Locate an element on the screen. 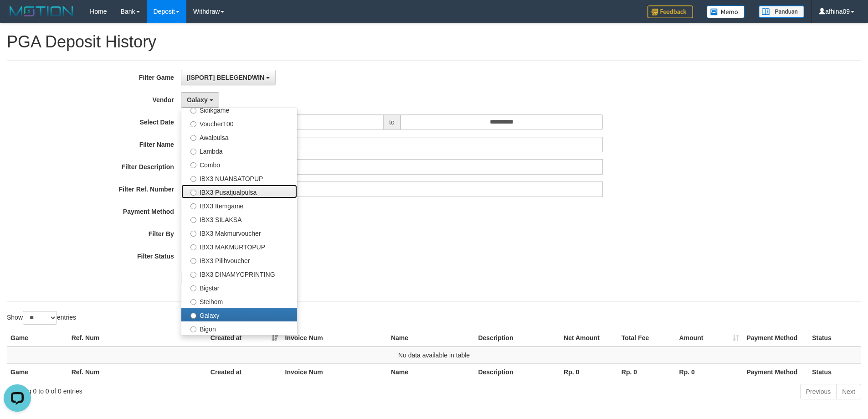 The image size is (868, 419). th: Created at is located at coordinates (244, 372).